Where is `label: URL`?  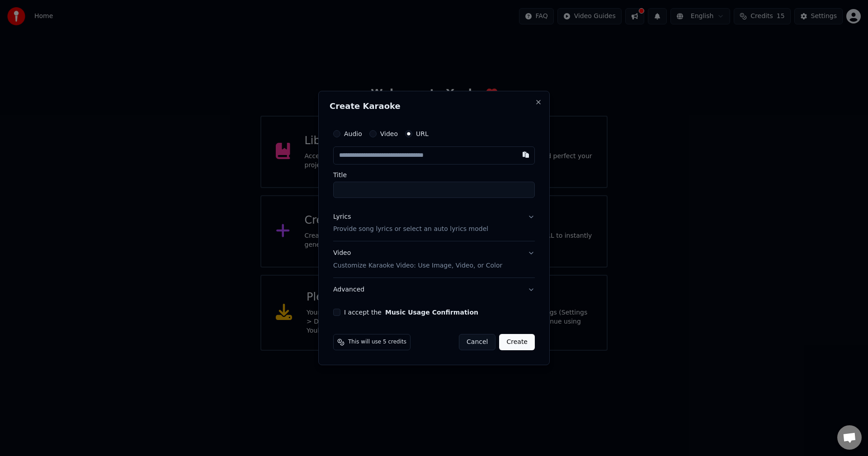 label: URL is located at coordinates (423, 134).